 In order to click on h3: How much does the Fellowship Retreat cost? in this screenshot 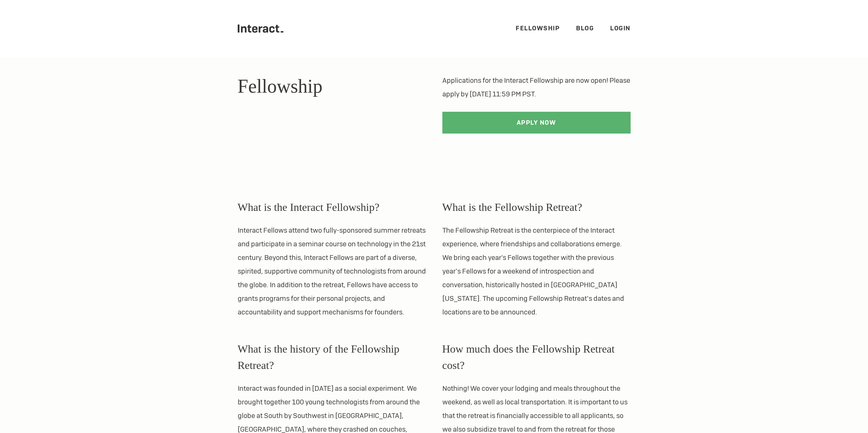, I will do `click(537, 358)`.